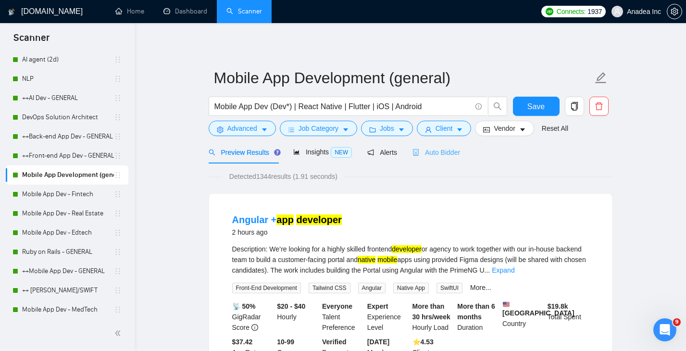 Image resolution: width=686 pixels, height=351 pixels. What do you see at coordinates (599, 106) in the screenshot?
I see `span: delete` at bounding box center [599, 106].